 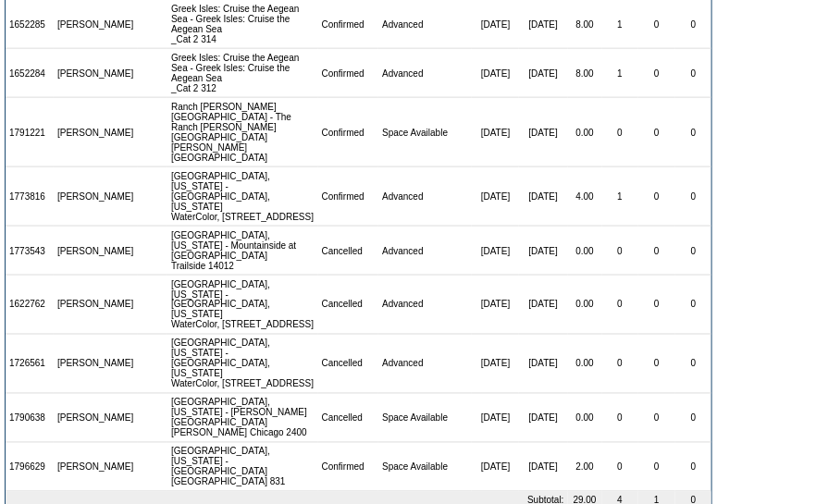 I want to click on td: 4.00, so click(x=585, y=197).